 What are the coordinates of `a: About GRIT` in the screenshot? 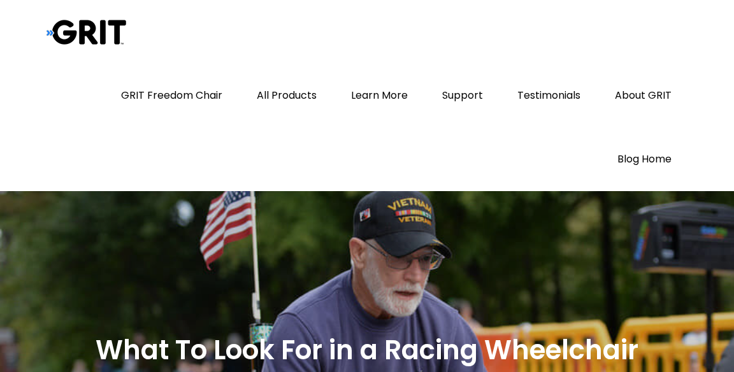 It's located at (643, 96).